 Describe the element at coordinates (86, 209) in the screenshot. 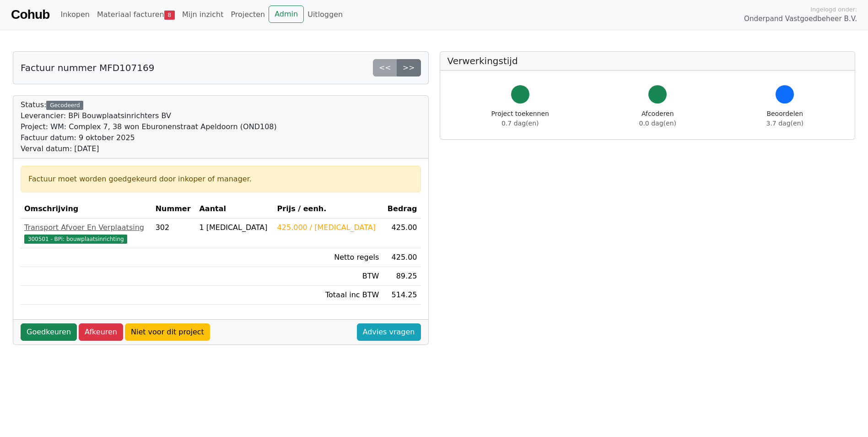

I see `th: Omschrijving` at that location.